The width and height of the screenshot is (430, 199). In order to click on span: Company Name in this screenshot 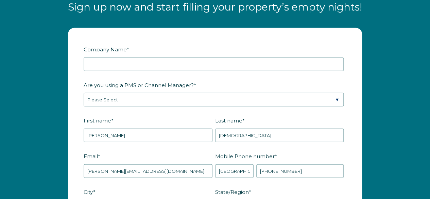, I will do `click(105, 49)`.